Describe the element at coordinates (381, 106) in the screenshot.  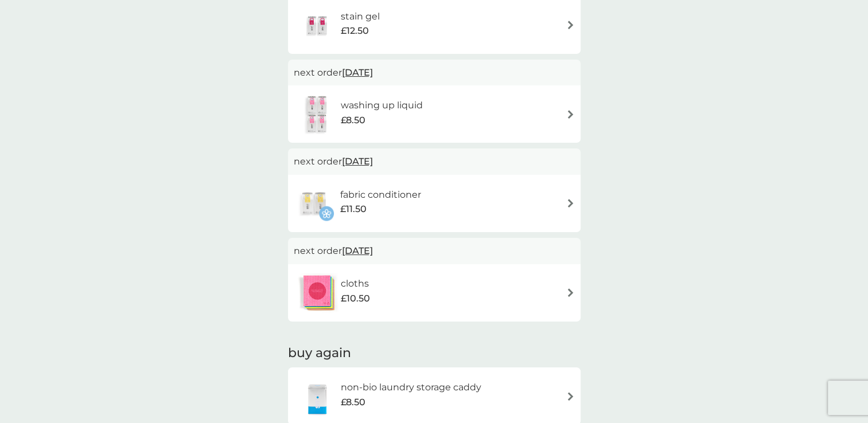
I see `h6: washing up liquid` at that location.